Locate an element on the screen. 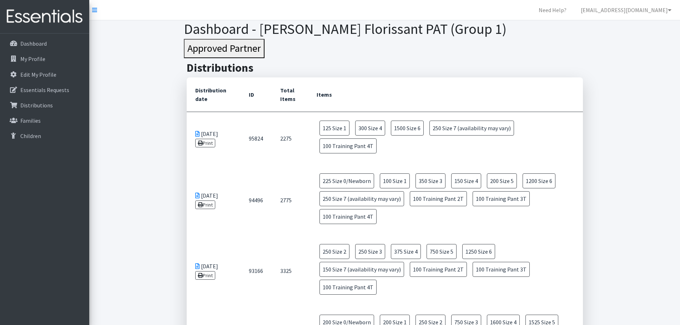  a: Families is located at coordinates (45, 121).